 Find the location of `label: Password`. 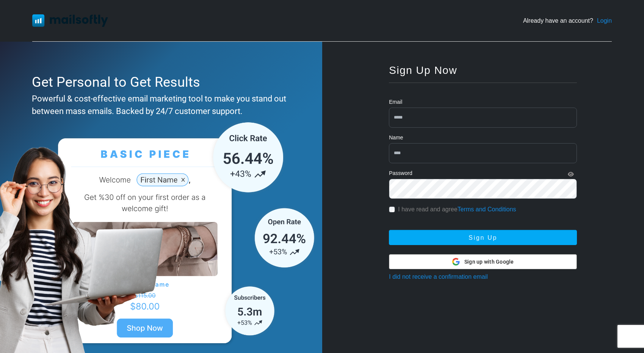

label: Password is located at coordinates (400, 173).